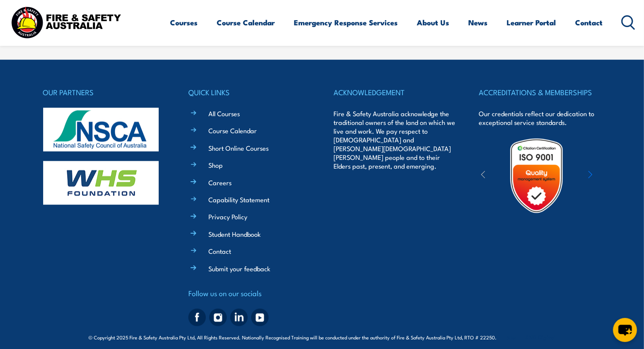 The height and width of the screenshot is (349, 644). I want to click on a: Short Online Courses, so click(238, 148).